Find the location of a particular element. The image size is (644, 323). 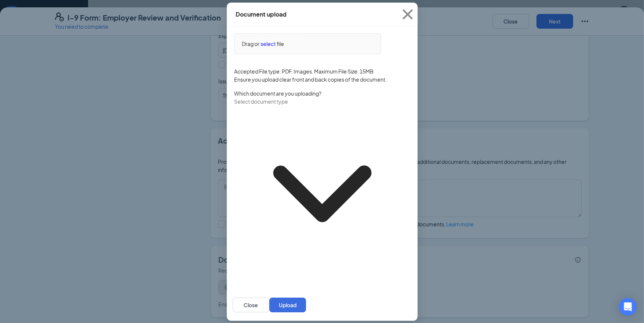

span: Drag orselectfile is located at coordinates (307, 44).